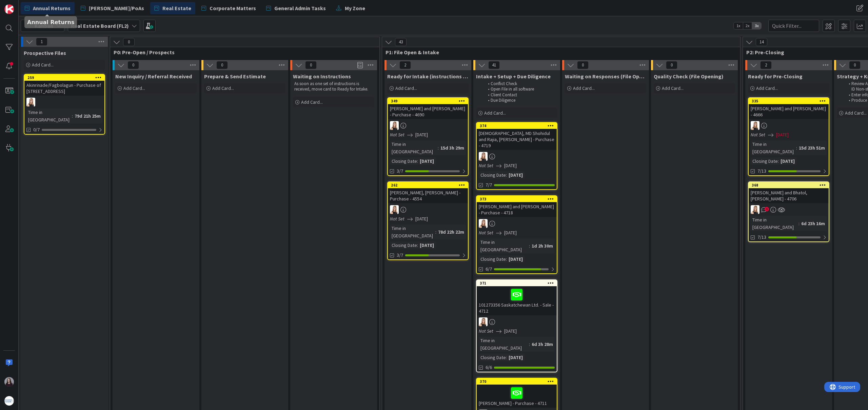 The height and width of the screenshot is (410, 868). What do you see at coordinates (776, 76) in the screenshot?
I see `span: Ready for Pre-Closing` at bounding box center [776, 76].